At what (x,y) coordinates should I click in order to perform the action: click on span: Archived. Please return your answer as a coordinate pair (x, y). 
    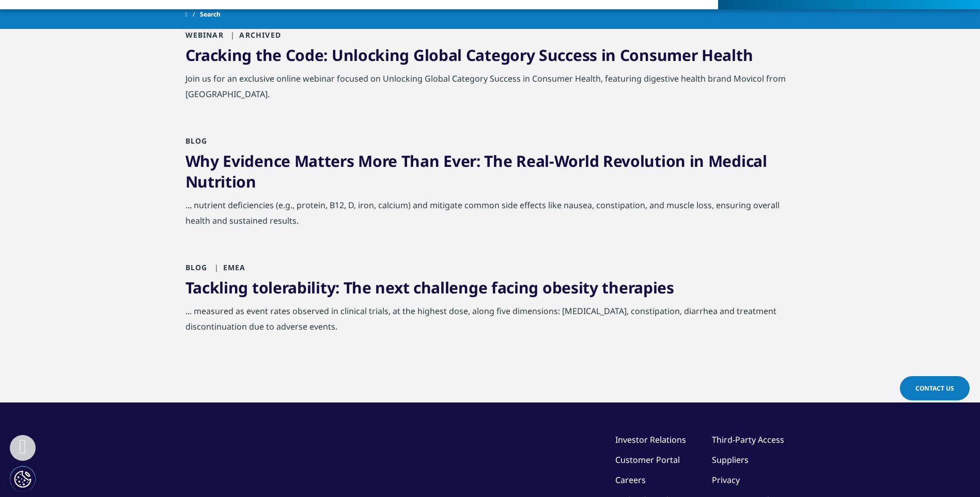
    Looking at the image, I should click on (254, 34).